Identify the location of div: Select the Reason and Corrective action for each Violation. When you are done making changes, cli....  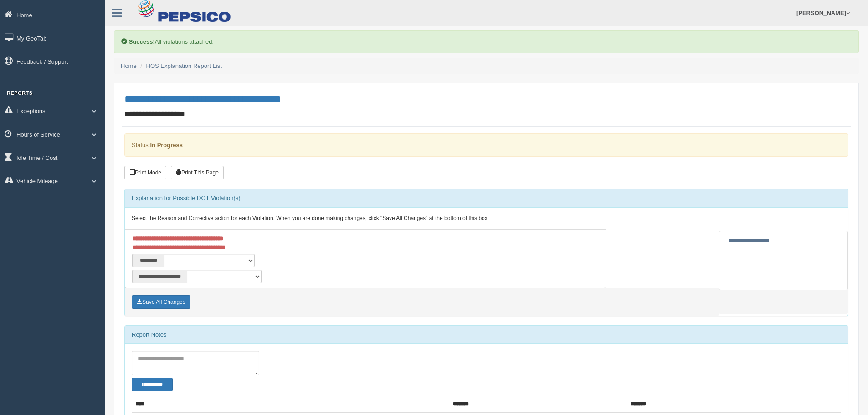
(486, 219).